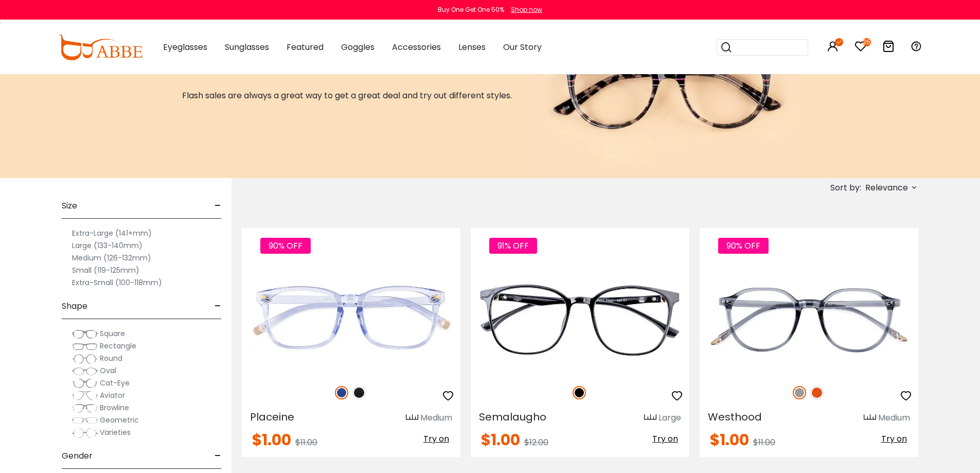 Image resolution: width=980 pixels, height=473 pixels. I want to click on img: Black, so click(580, 393).